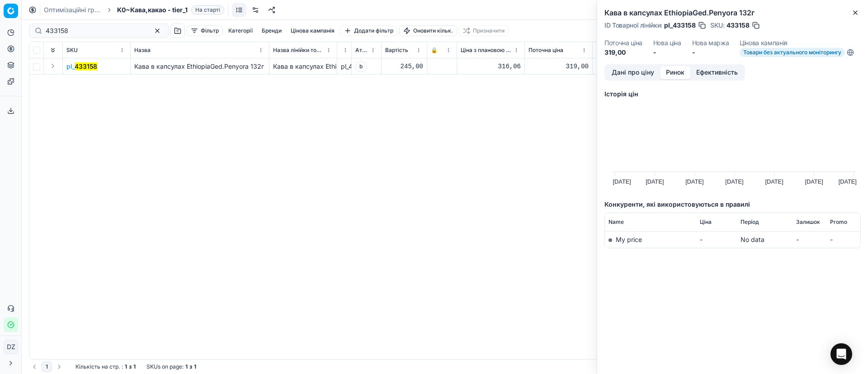 The image size is (868, 374). I want to click on span: Атрибут товару, so click(361, 50).